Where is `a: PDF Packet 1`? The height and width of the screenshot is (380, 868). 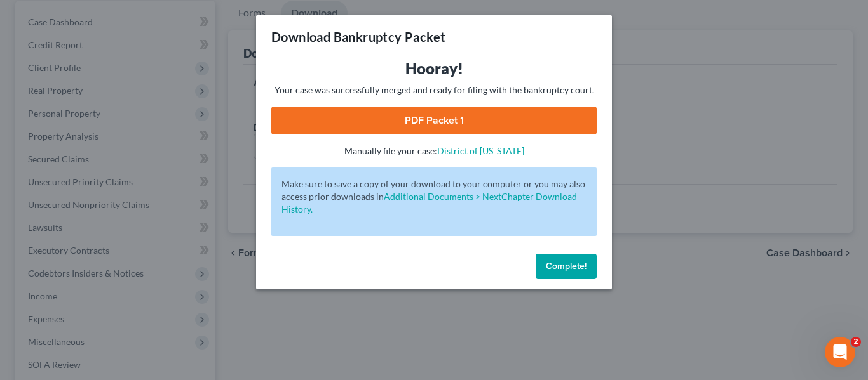
a: PDF Packet 1 is located at coordinates (434, 120).